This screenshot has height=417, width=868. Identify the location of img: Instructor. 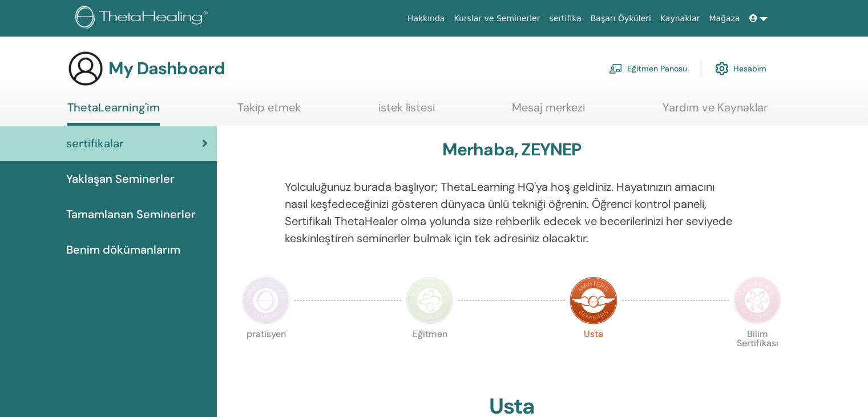
(429, 301).